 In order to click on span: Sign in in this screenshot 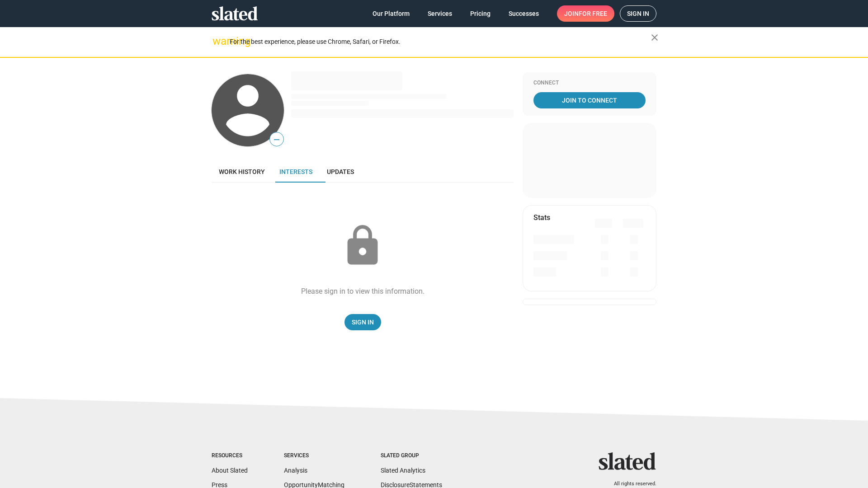, I will do `click(638, 13)`.